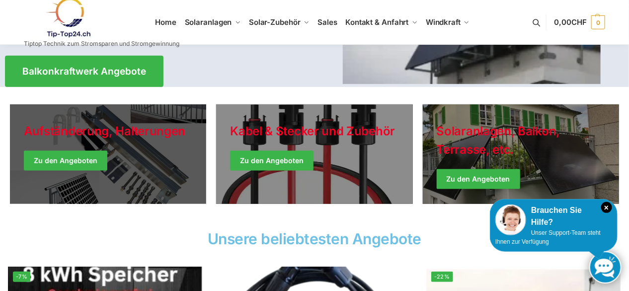  Describe the element at coordinates (521, 154) in the screenshot. I see `a: Winter Jackets` at that location.